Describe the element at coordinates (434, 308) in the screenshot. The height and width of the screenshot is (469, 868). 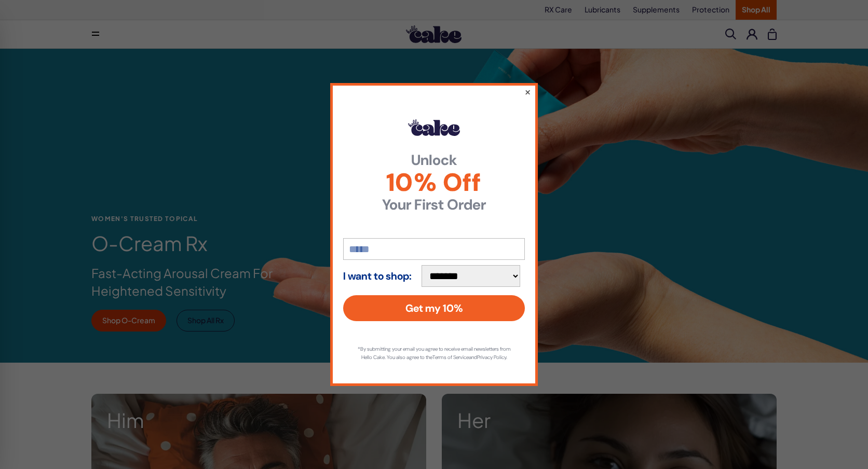
I see `button: Get my 10%` at that location.